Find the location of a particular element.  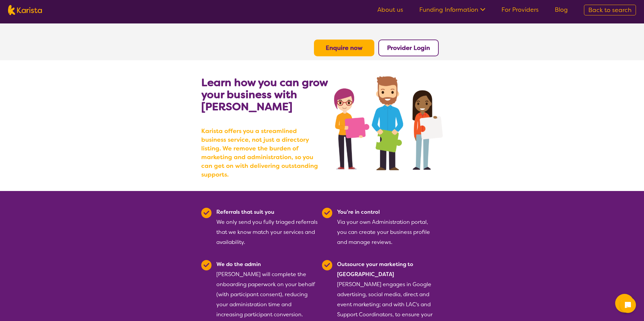

b: Referrals that suit you is located at coordinates (245, 212).